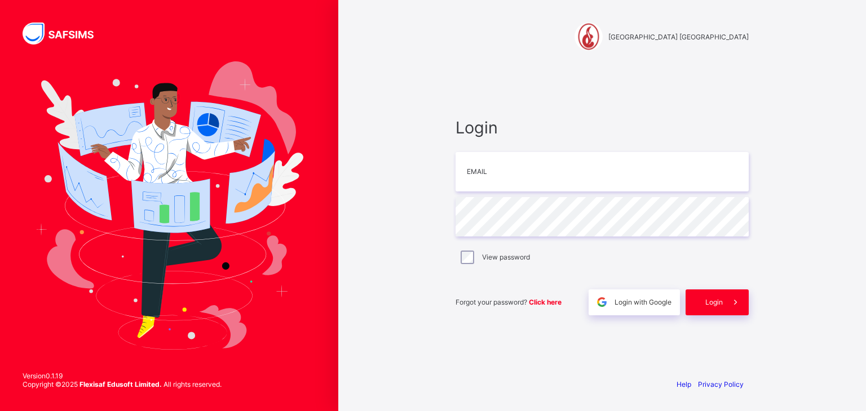 This screenshot has height=411, width=866. Describe the element at coordinates (122, 384) in the screenshot. I see `span: Copyright © 2025 All rights reserved.` at that location.